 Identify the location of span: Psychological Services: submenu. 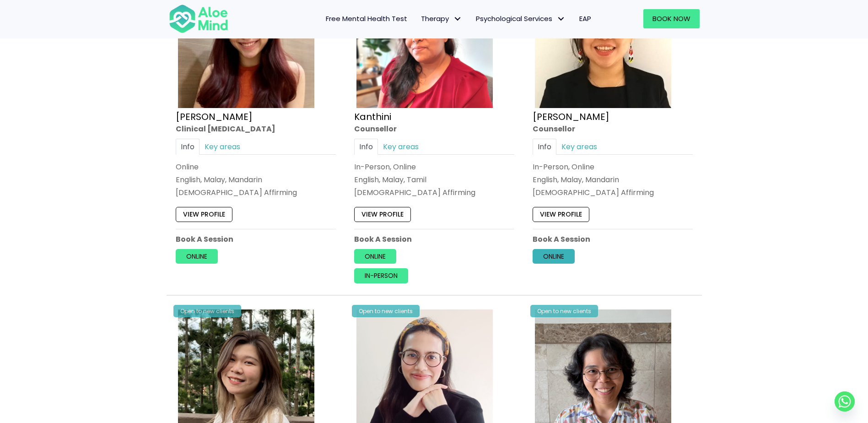
(561, 19).